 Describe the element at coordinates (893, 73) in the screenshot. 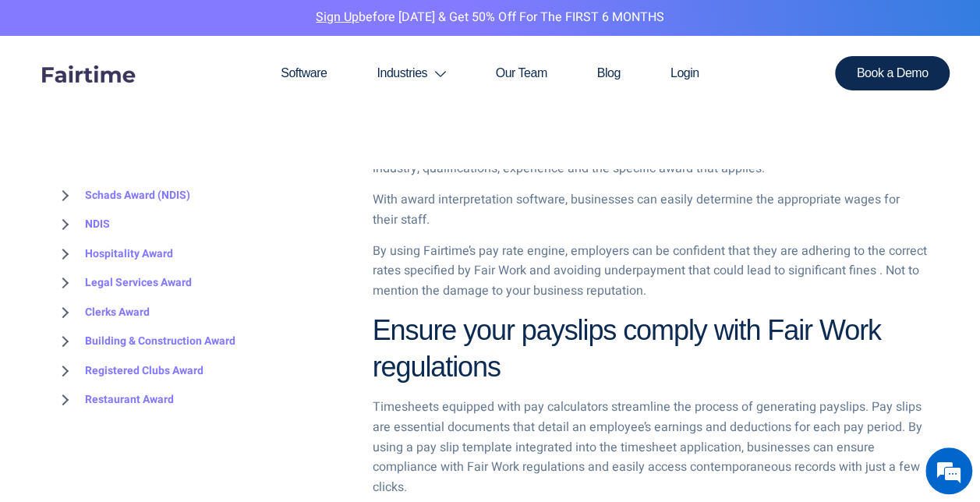

I see `a: Book a Demo` at that location.